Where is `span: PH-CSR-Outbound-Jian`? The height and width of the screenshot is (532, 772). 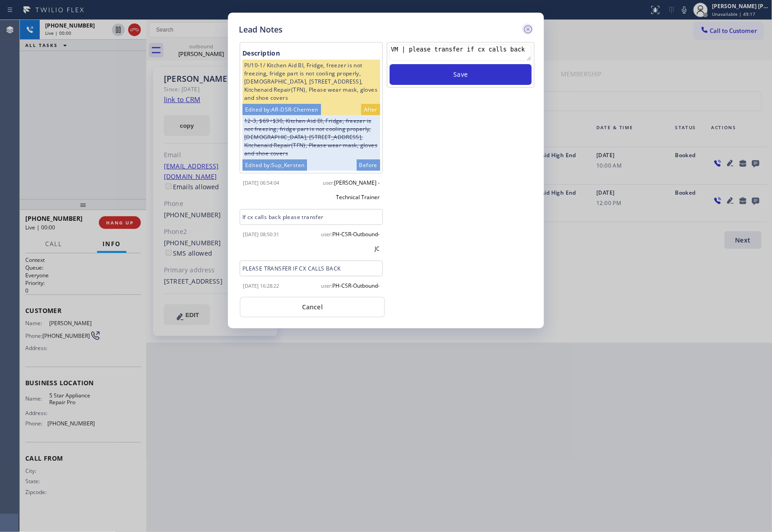 span: PH-CSR-Outbound-Jian is located at coordinates (356, 293).